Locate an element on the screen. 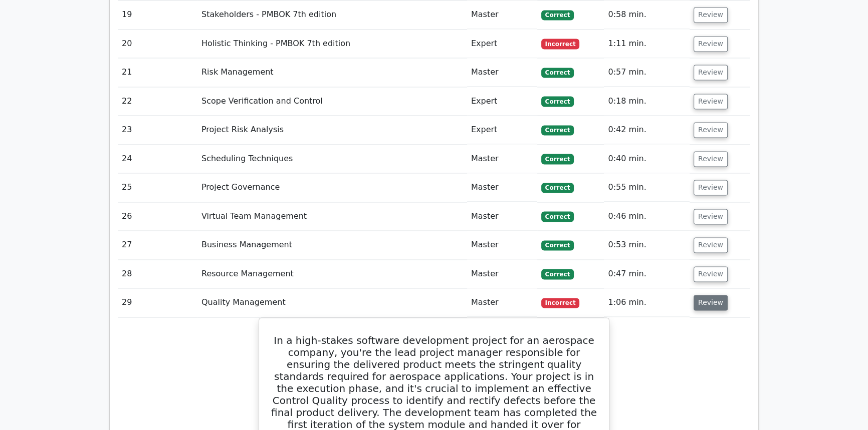  td: 24 is located at coordinates (158, 159).